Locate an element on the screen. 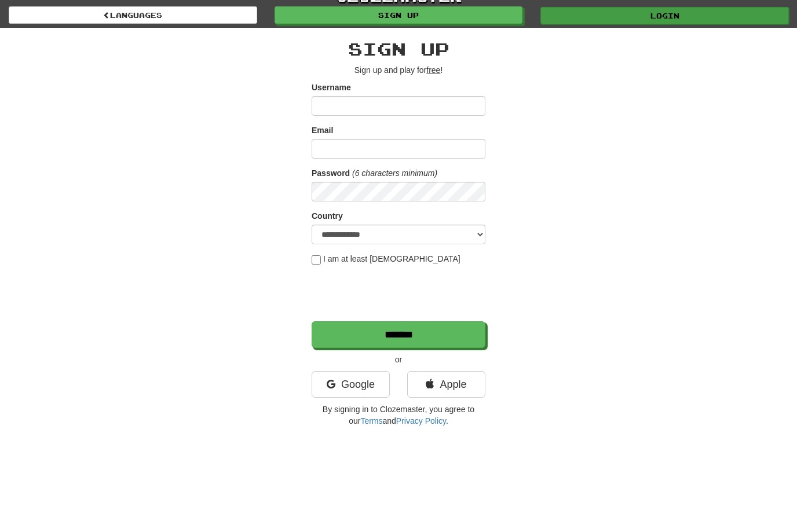  u: free is located at coordinates (433, 72).